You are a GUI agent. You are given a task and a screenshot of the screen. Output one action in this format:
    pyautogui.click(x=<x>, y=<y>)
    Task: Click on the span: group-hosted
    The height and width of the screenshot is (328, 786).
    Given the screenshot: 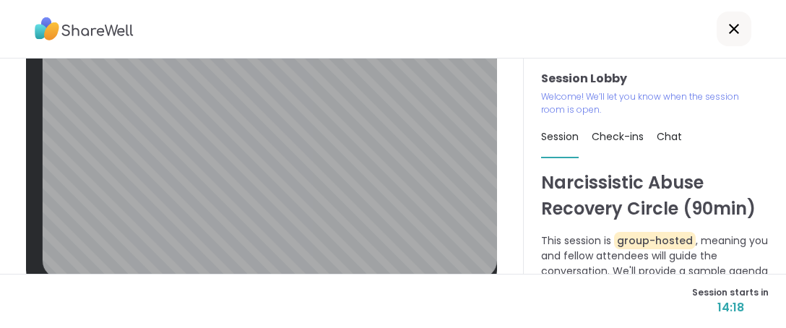 What is the action you would take?
    pyautogui.click(x=655, y=241)
    